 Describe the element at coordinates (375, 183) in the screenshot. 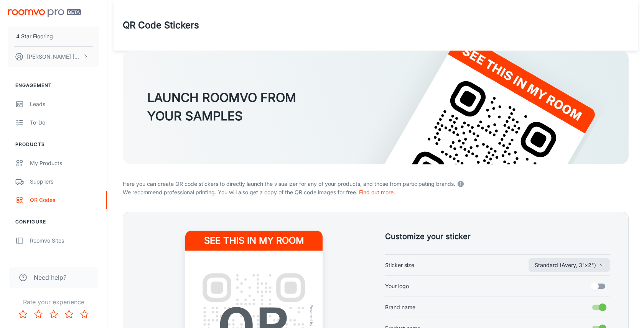

I see `p: Here you can create QR code stickers to directly launch the visualizer for any of your products, ...` at that location.